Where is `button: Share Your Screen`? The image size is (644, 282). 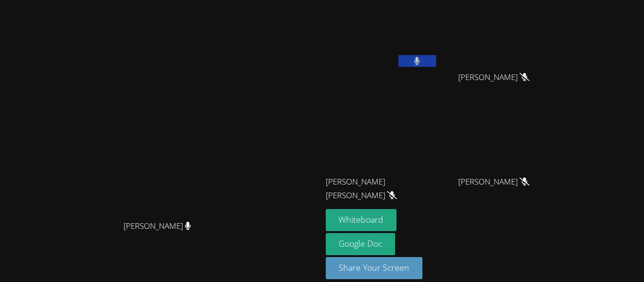 button: Share Your Screen is located at coordinates (374, 268).